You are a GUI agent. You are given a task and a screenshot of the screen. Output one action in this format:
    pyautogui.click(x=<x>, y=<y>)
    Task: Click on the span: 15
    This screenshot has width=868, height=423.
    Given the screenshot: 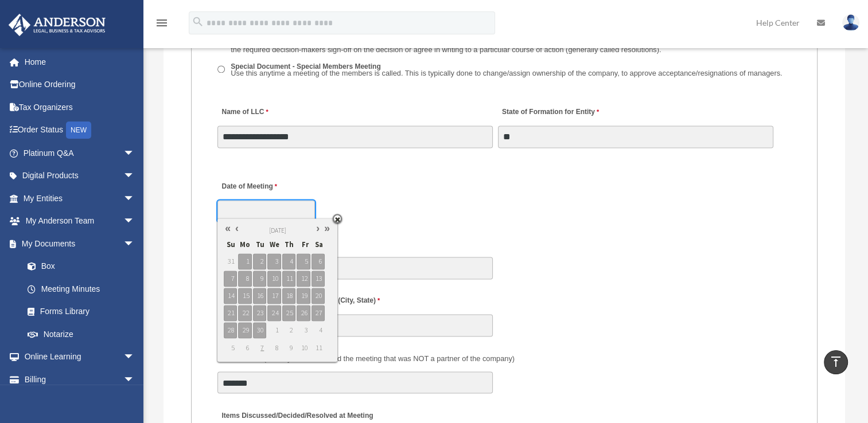 What is the action you would take?
    pyautogui.click(x=244, y=296)
    